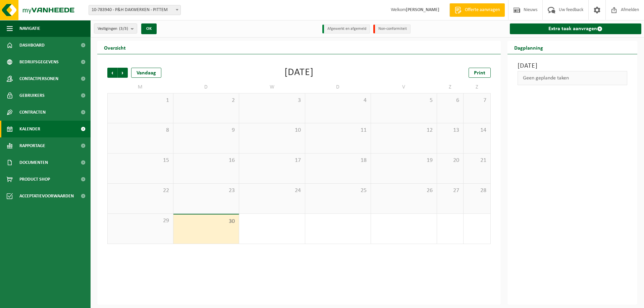 Image resolution: width=644 pixels, height=308 pixels. I want to click on span: 24, so click(272, 191).